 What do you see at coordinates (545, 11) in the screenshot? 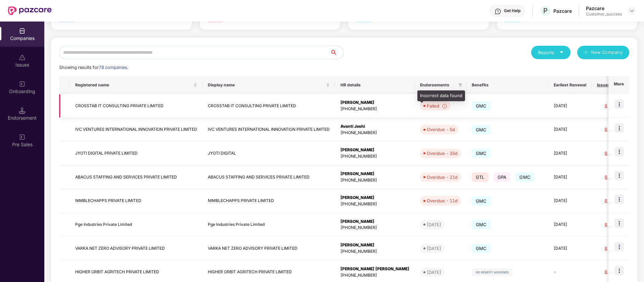
I see `span: P` at bounding box center [545, 11].